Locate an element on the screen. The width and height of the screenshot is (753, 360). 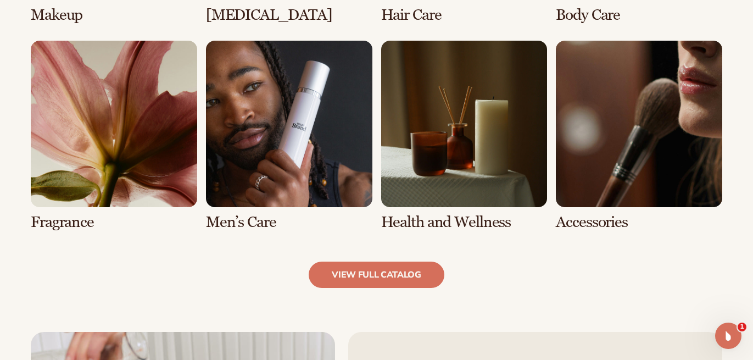
span: 1 is located at coordinates (742, 327).